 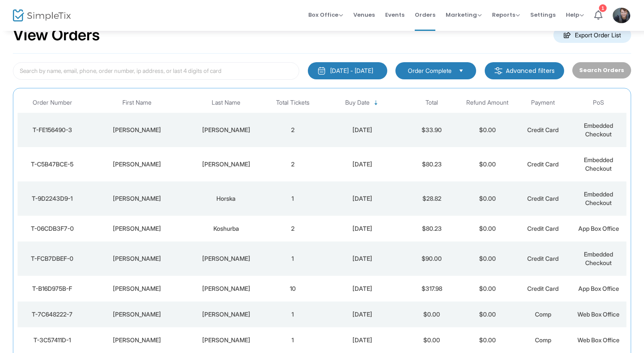 I want to click on span: Box Office, so click(x=325, y=15).